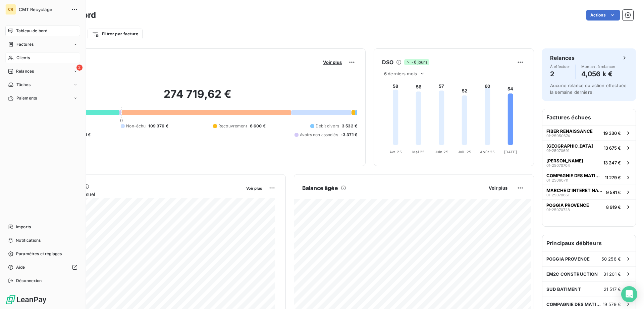 The image size is (644, 309). Describe the element at coordinates (42, 267) in the screenshot. I see `a: Aide` at that location.